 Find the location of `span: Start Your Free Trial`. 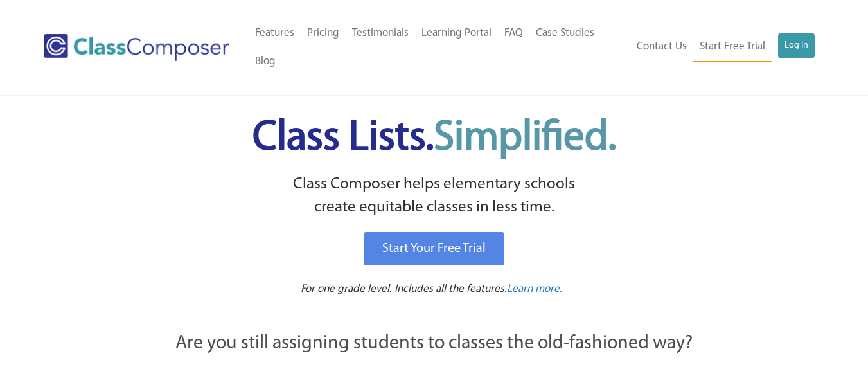

span: Start Your Free Trial is located at coordinates (434, 249).